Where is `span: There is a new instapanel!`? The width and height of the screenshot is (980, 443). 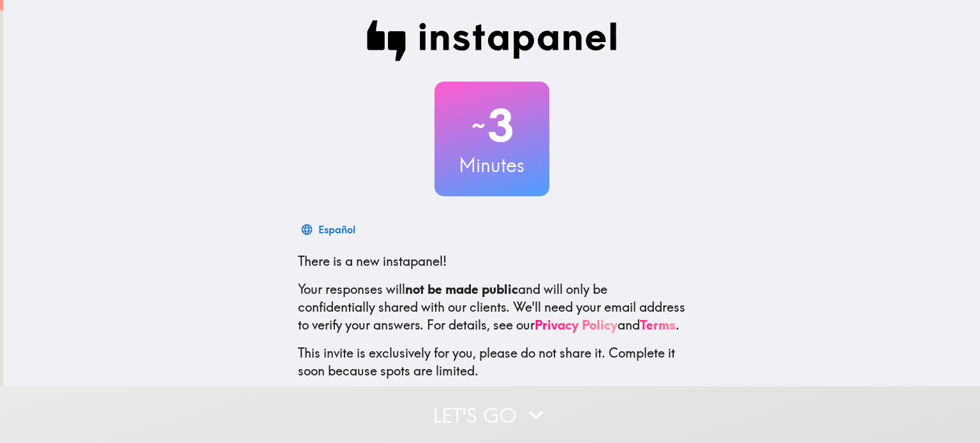
span: There is a new instapanel! is located at coordinates (372, 261).